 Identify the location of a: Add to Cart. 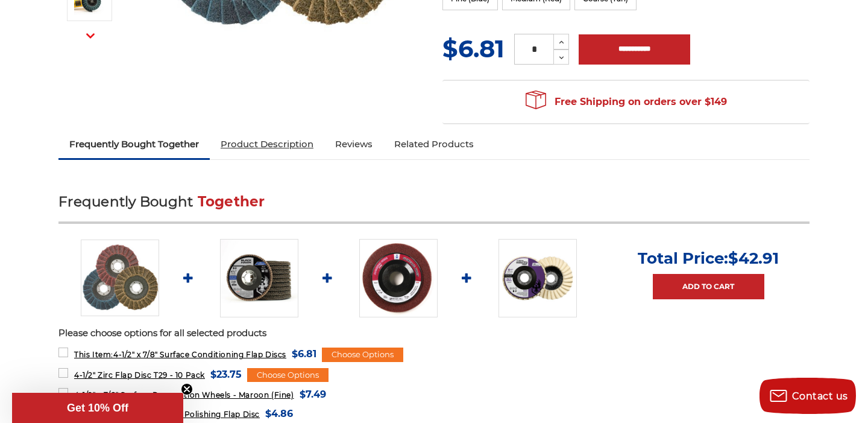
(708, 287).